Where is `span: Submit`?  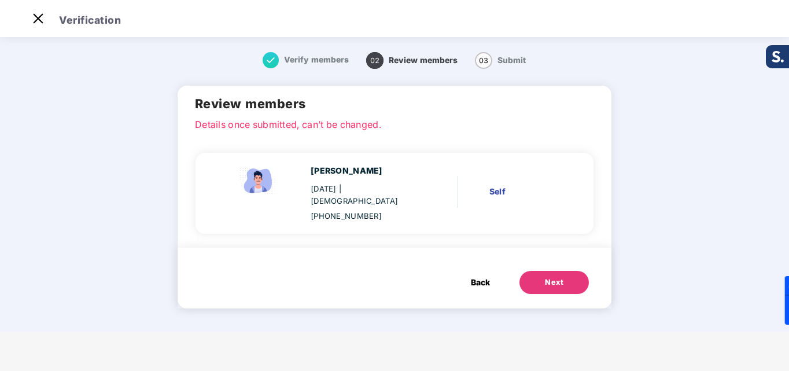
span: Submit is located at coordinates (511, 60).